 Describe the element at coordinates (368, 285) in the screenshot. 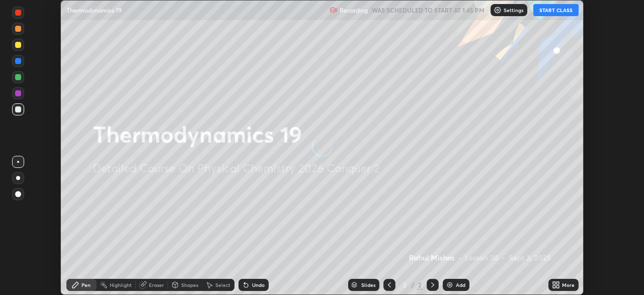

I see `div: Slides` at that location.